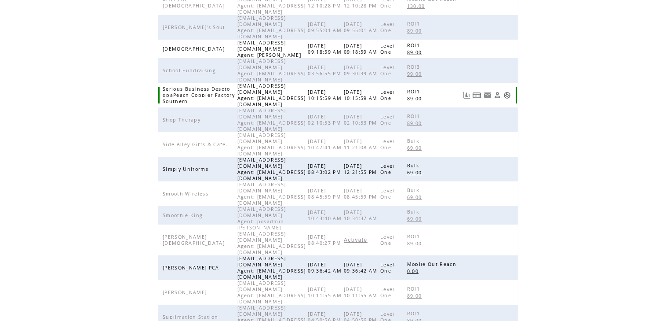 The height and width of the screenshot is (321, 670). I want to click on a: Activate, so click(355, 240).